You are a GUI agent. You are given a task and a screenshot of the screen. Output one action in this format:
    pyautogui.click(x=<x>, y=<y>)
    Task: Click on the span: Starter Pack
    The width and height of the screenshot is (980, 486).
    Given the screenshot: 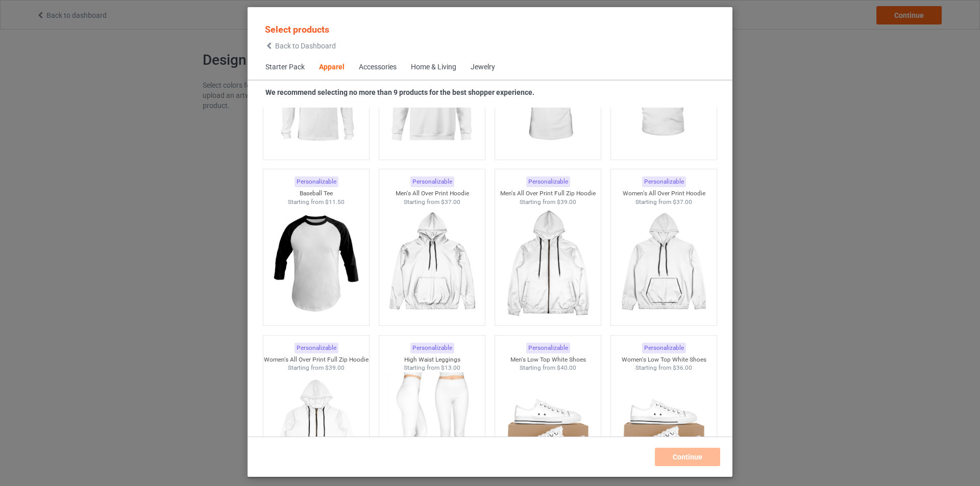 What is the action you would take?
    pyautogui.click(x=285, y=67)
    